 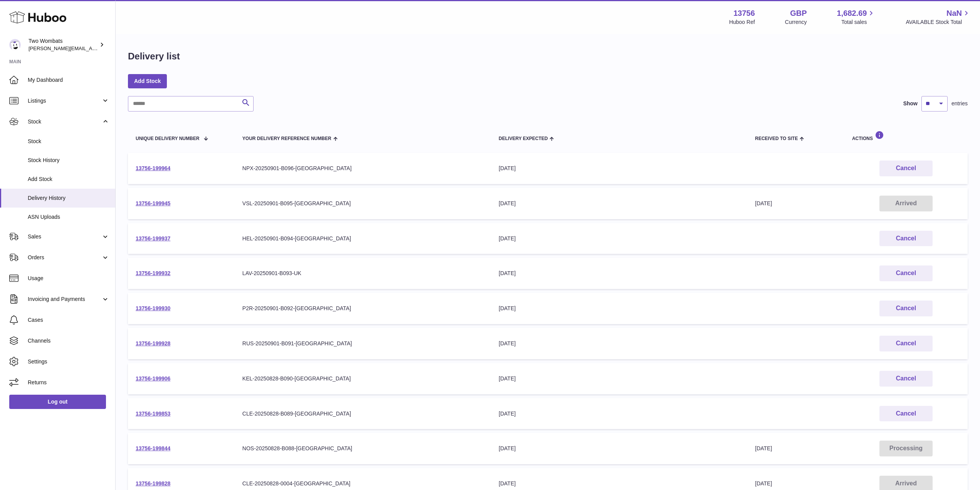 What do you see at coordinates (153, 309) in the screenshot?
I see `a: 13756-199930` at bounding box center [153, 309].